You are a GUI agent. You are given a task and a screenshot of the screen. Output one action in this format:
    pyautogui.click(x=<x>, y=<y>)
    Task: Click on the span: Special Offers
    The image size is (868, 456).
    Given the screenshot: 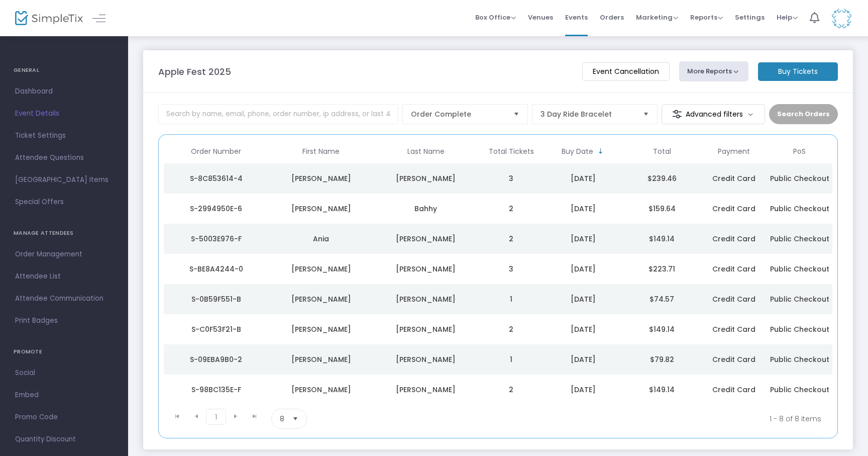 What is the action you would take?
    pyautogui.click(x=64, y=202)
    